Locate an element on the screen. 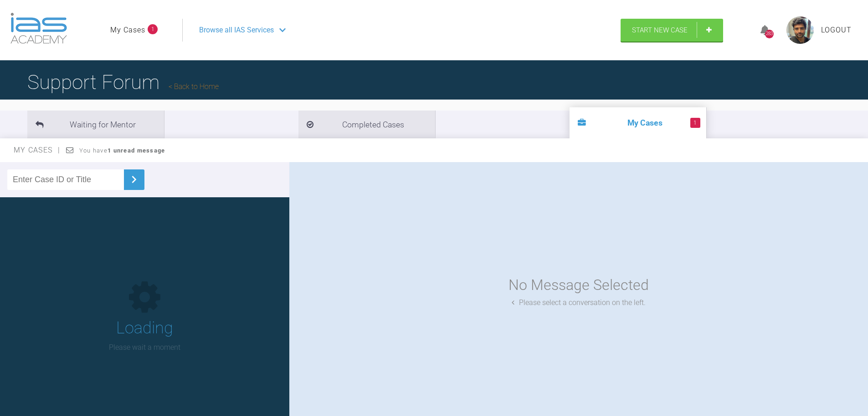 The image size is (868, 416). strong: 1 unread message is located at coordinates (136, 150).